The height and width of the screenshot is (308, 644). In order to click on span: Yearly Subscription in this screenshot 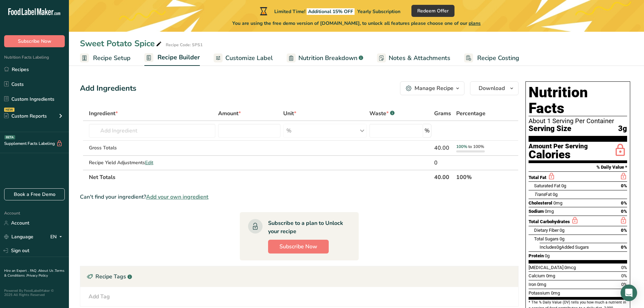, I will do `click(378, 11)`.